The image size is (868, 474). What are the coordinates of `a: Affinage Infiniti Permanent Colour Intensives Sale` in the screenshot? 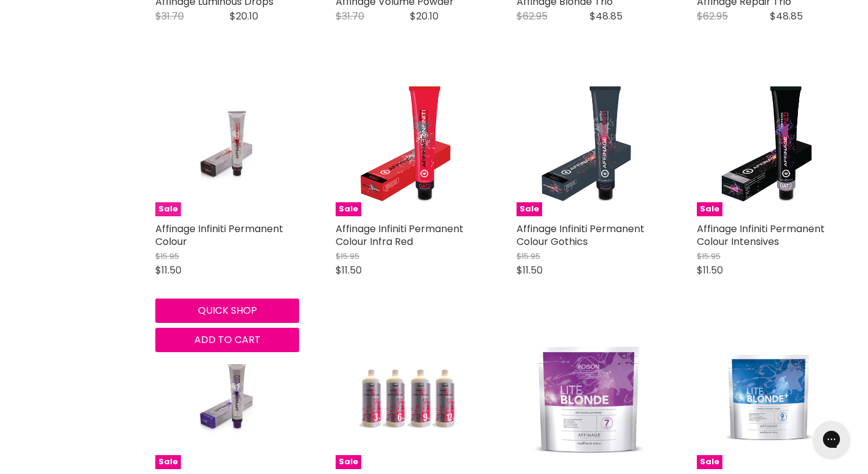 It's located at (769, 145).